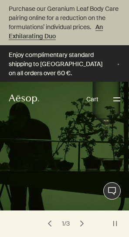 This screenshot has width=129, height=237. Describe the element at coordinates (66, 224) in the screenshot. I see `div: 1 / 3` at that location.